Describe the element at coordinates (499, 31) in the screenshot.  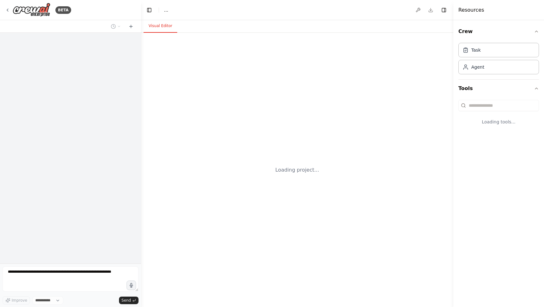
I see `button: Crew` at that location.